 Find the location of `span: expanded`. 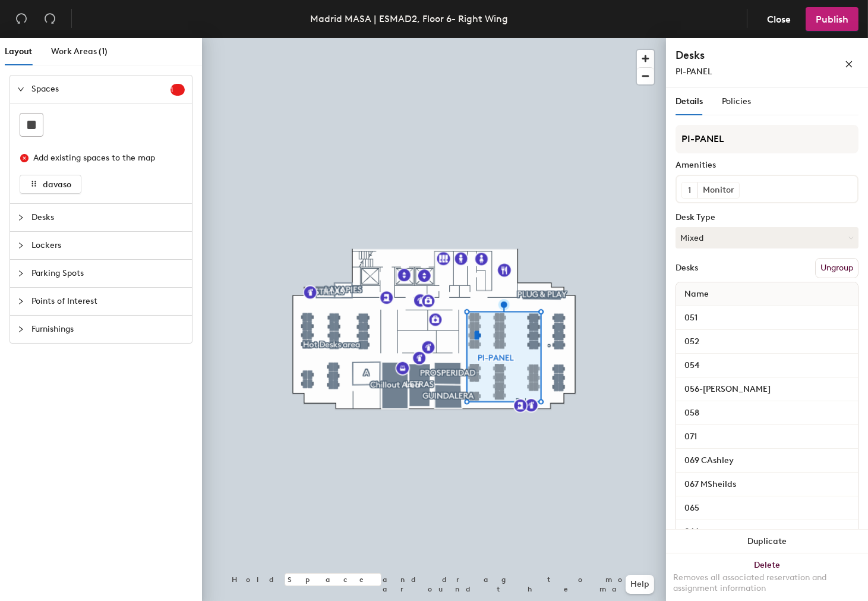

span: expanded is located at coordinates (21, 89).